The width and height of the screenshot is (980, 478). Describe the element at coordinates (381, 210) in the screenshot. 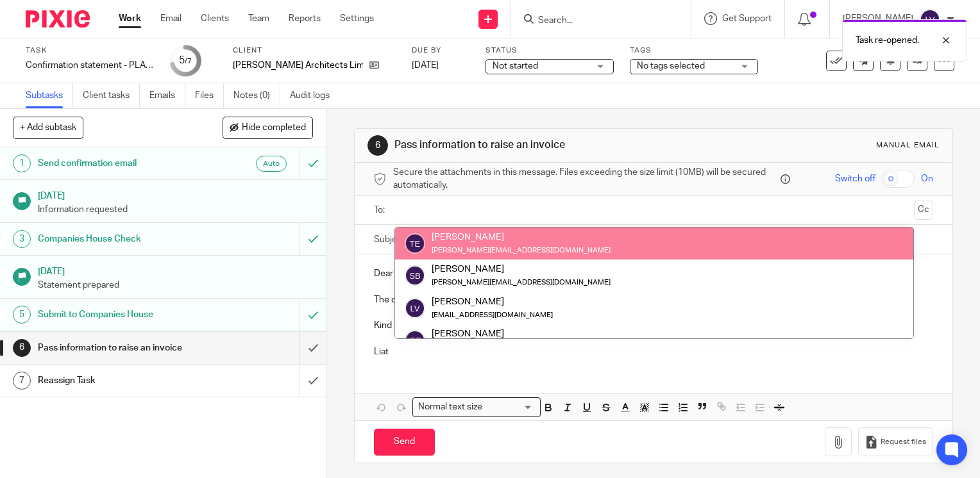

I see `label: To:` at that location.